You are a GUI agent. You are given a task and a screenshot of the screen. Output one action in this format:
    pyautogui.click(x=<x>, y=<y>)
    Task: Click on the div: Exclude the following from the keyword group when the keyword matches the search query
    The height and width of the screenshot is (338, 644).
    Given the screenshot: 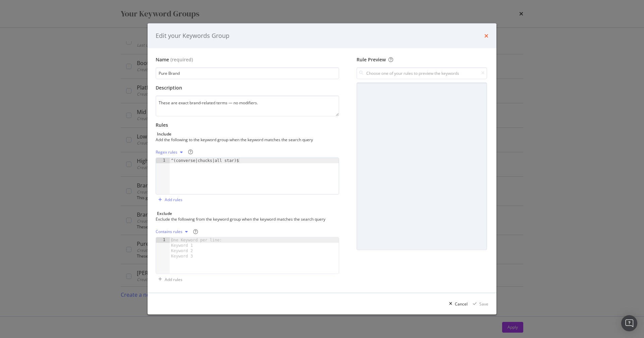 What is the action you would take?
    pyautogui.click(x=247, y=219)
    